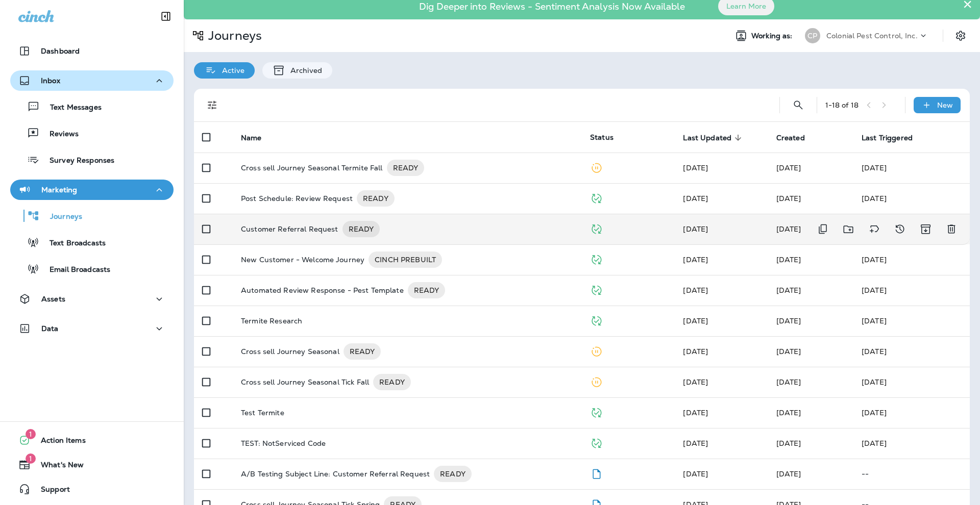 This screenshot has height=505, width=980. Describe the element at coordinates (602, 137) in the screenshot. I see `span: Status` at that location.